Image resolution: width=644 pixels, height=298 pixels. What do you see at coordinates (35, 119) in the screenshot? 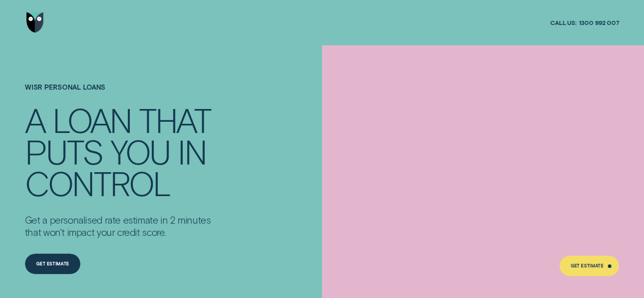
I see `div: A` at bounding box center [35, 119].